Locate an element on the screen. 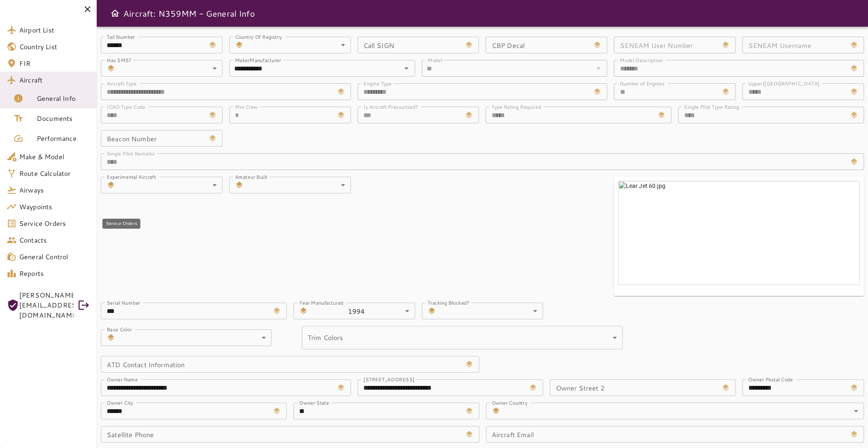  label: Has SMS? is located at coordinates (119, 60).